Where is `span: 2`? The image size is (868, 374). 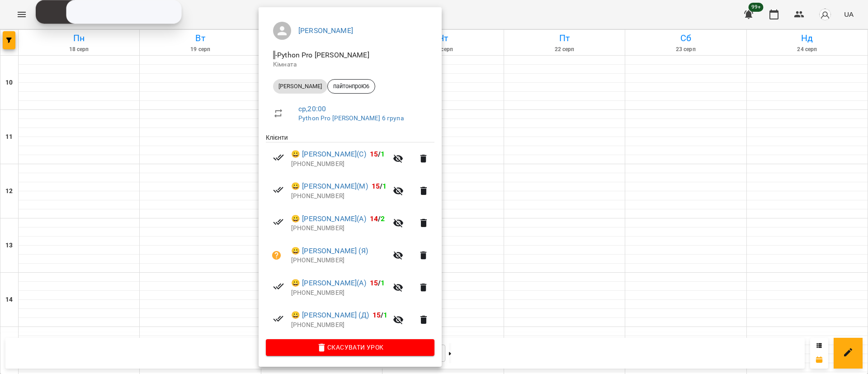
span: 2 is located at coordinates (382, 219).